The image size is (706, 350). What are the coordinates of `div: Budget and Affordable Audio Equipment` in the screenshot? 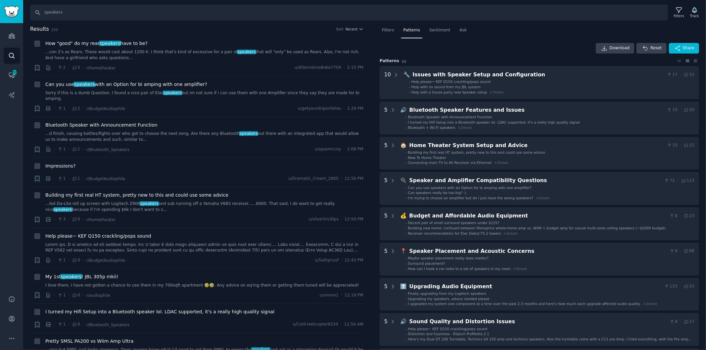 It's located at (538, 216).